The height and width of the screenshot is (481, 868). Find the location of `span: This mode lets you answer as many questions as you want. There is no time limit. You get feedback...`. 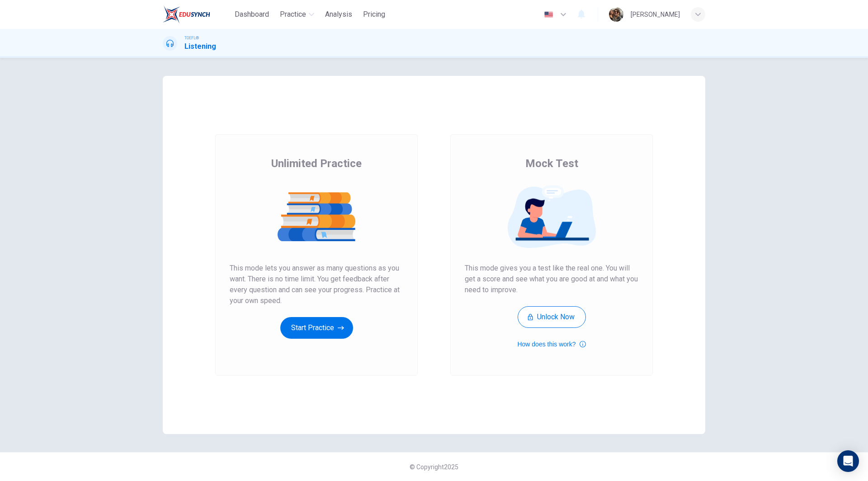

span: This mode lets you answer as many questions as you want. There is no time limit. You get feedback... is located at coordinates (317, 285).